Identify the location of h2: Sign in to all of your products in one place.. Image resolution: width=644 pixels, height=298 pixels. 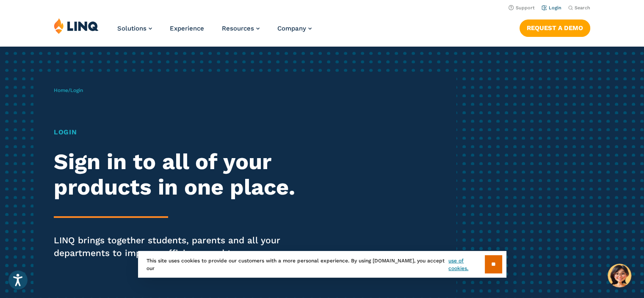
(178, 175).